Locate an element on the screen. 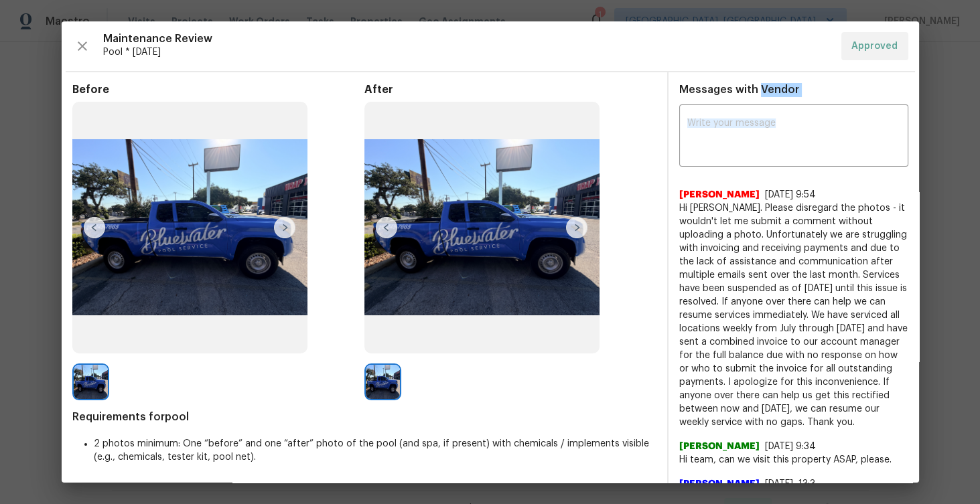 This screenshot has height=504, width=980. li: 2 photos minimum: One “before” and one “after” photo of the pool (and spa, if present) with chemi... is located at coordinates (375, 450).